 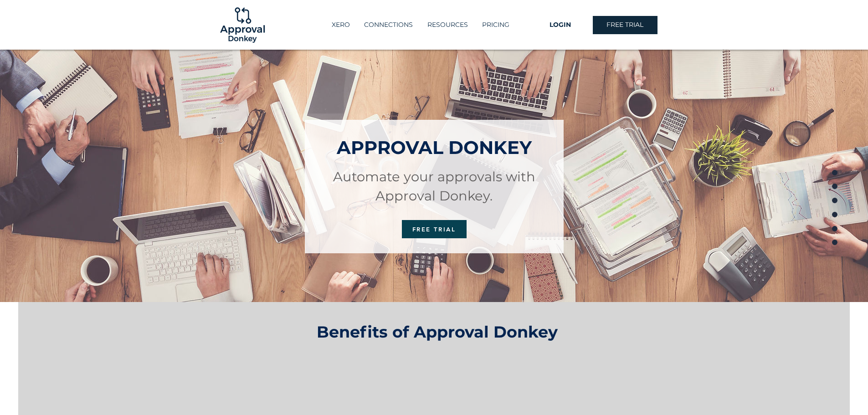 I want to click on p: CONNECTIONS, so click(x=388, y=24).